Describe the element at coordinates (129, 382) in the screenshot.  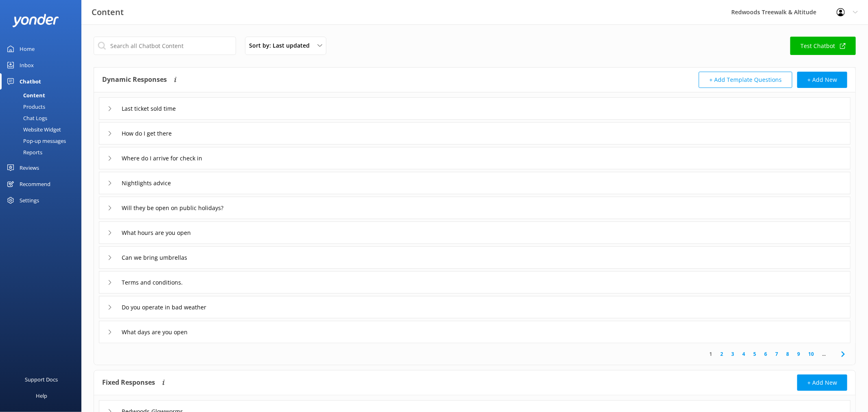
I see `h4: Fixed Responses` at that location.